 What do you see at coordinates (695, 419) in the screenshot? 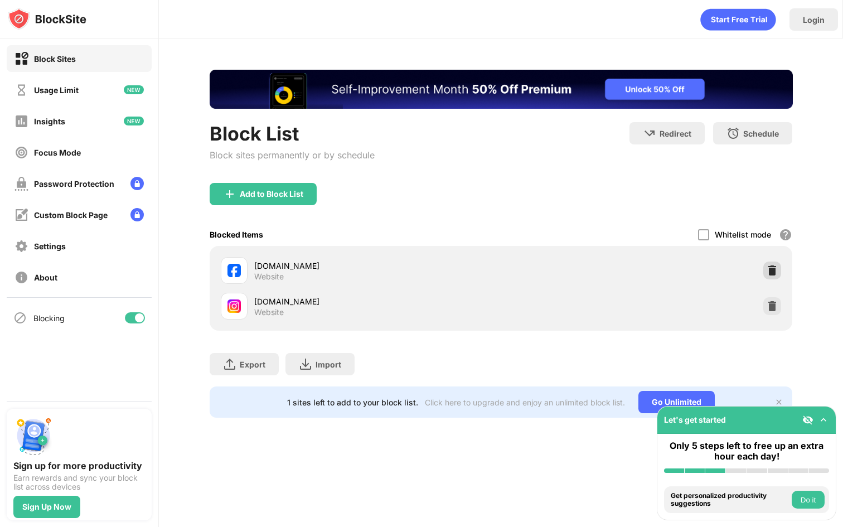
I see `div: Let's get started` at bounding box center [695, 419].